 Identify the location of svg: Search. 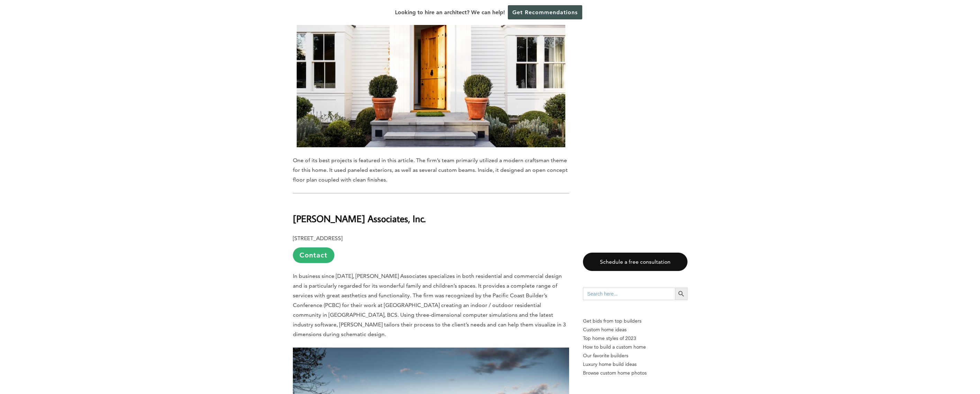
(681, 294).